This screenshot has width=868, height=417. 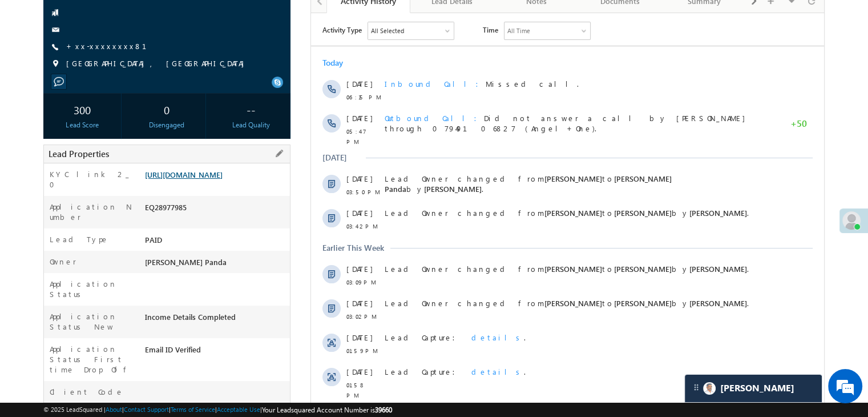 I want to click on span: 39660, so click(x=384, y=410).